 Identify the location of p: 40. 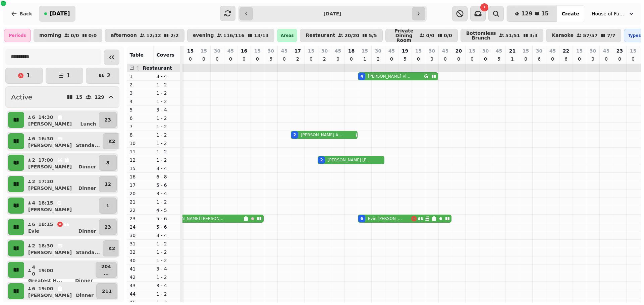
(140, 261).